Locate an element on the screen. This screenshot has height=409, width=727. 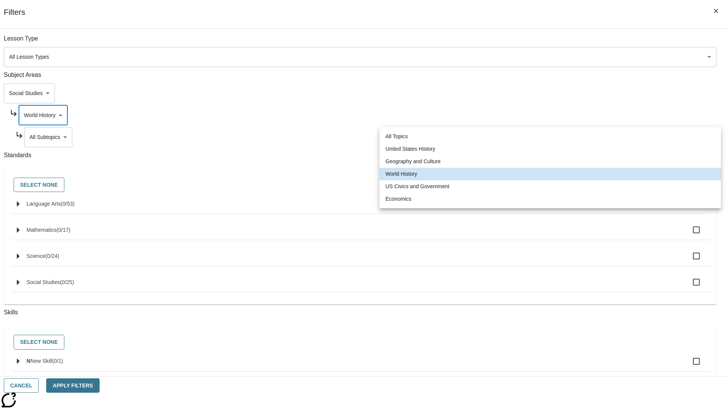
li: Economics is located at coordinates (550, 199).